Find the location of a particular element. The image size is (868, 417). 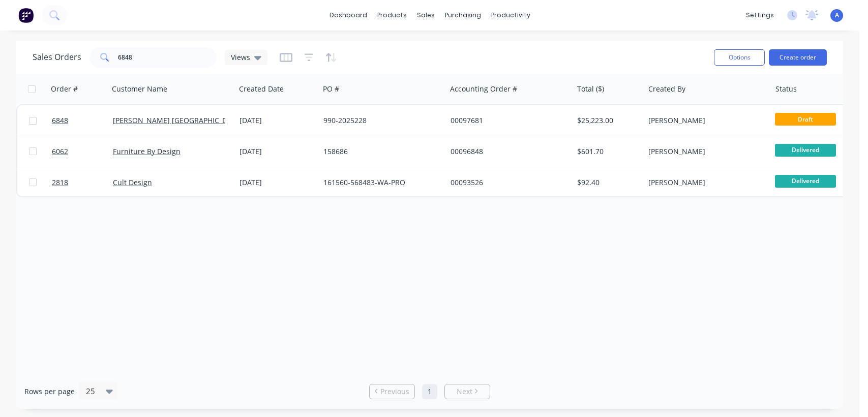

ul: Pagination is located at coordinates (429, 391).